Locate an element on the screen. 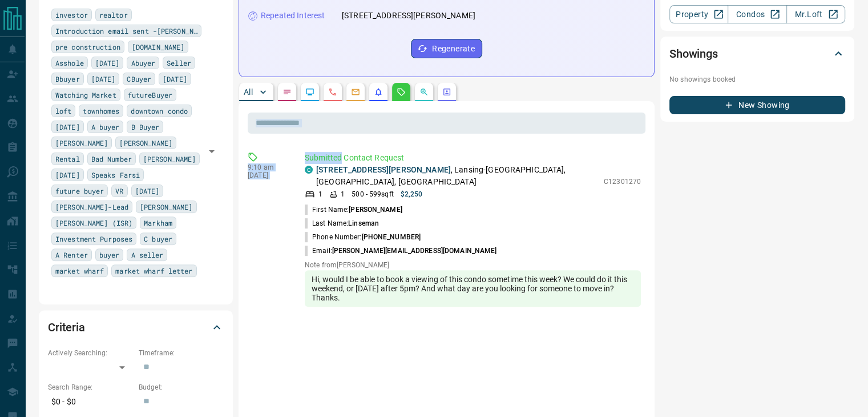 This screenshot has width=868, height=417. span: Investment Purposes is located at coordinates (93, 238).